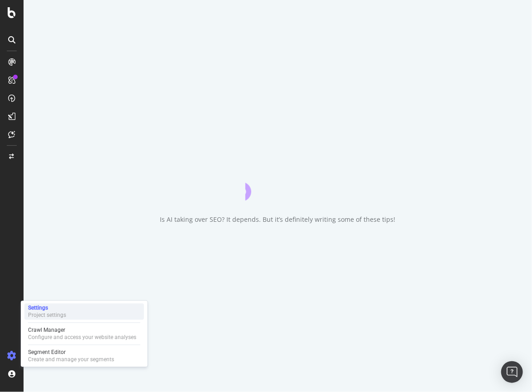  I want to click on div: Configure and access your website analyses, so click(82, 338).